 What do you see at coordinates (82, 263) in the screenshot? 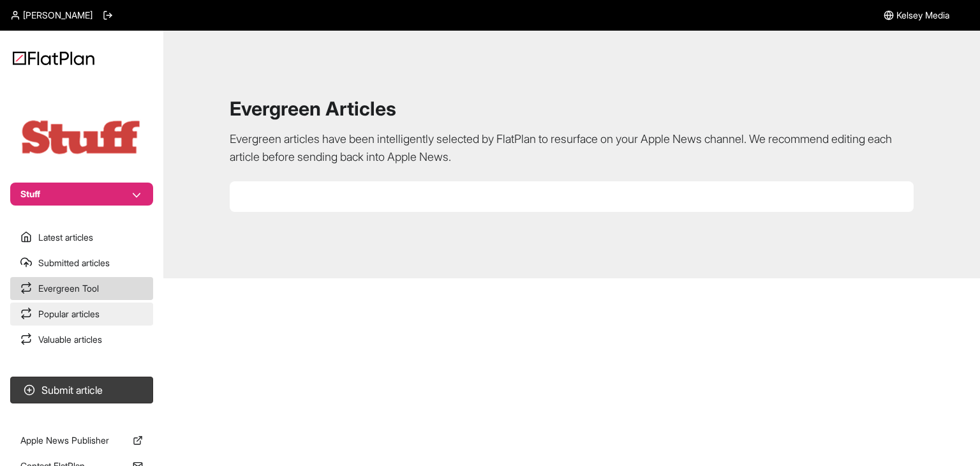
I see `a: Submitted articles` at bounding box center [82, 263].